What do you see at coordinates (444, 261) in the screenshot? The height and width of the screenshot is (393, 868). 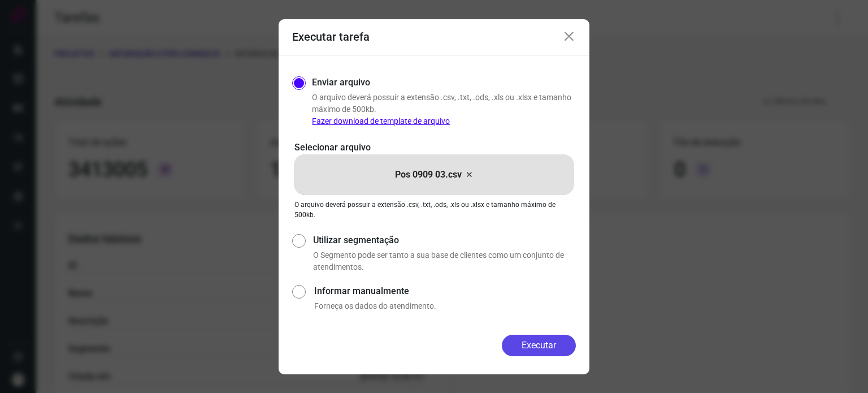 I see `p: O Segmento pode ser tanto a sua base de clientes como um conjunto de atendimentos.` at bounding box center [444, 261].